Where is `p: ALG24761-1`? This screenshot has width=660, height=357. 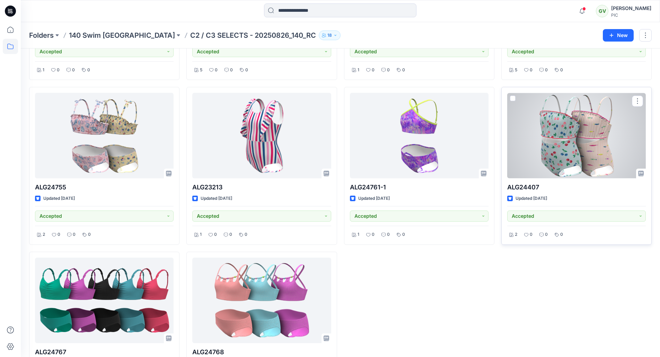
p: ALG24761-1 is located at coordinates (419, 187).